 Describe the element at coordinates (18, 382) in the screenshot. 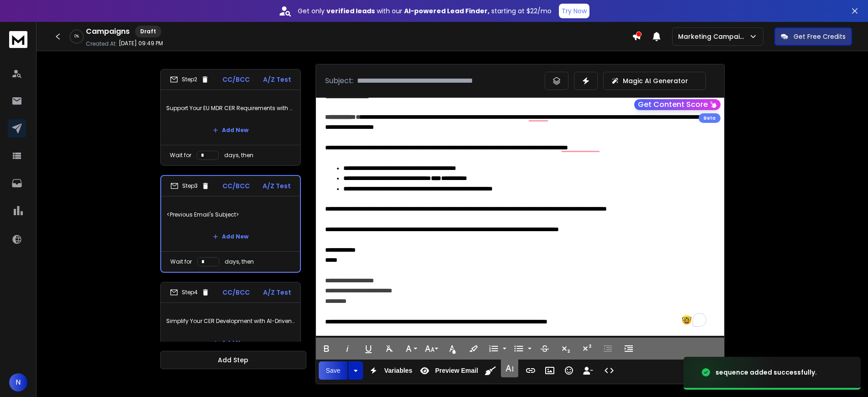

I see `span: N` at that location.